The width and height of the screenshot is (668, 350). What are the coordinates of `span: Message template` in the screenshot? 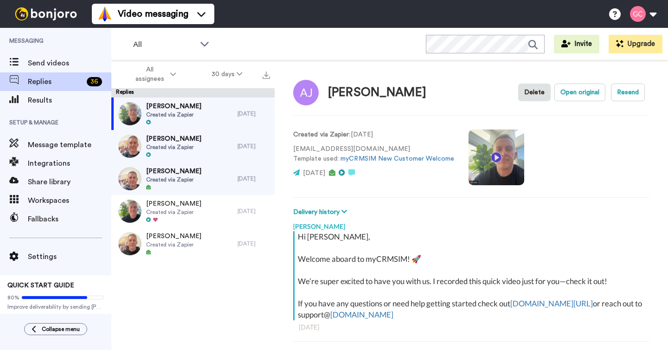 It's located at (70, 145).